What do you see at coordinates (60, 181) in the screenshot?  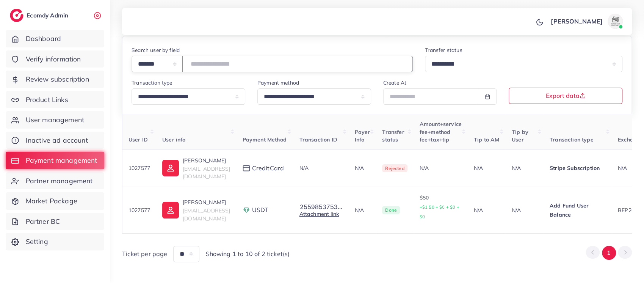 I see `span: Partner management` at bounding box center [60, 181].